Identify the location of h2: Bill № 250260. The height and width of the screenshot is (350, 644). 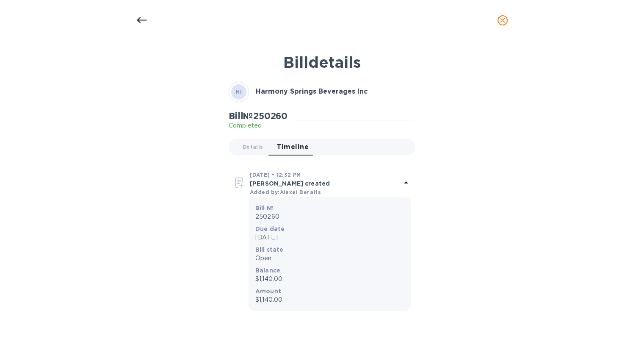
(258, 116).